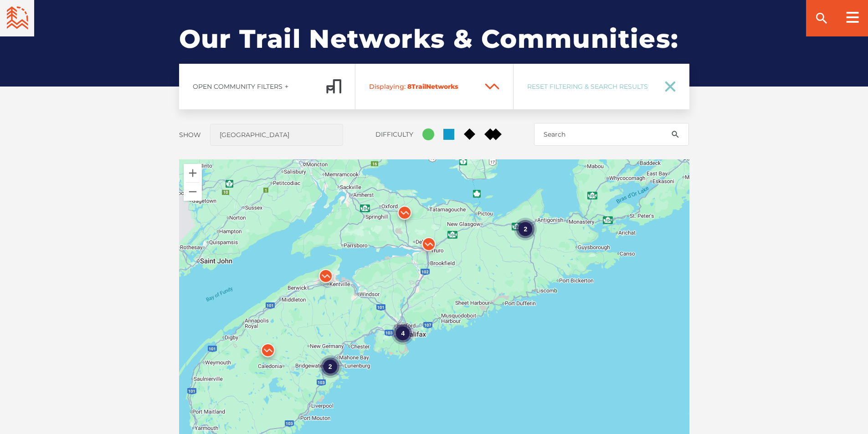 The image size is (868, 434). What do you see at coordinates (602, 87) in the screenshot?
I see `a: Reset Filtering & Search Results` at bounding box center [602, 87].